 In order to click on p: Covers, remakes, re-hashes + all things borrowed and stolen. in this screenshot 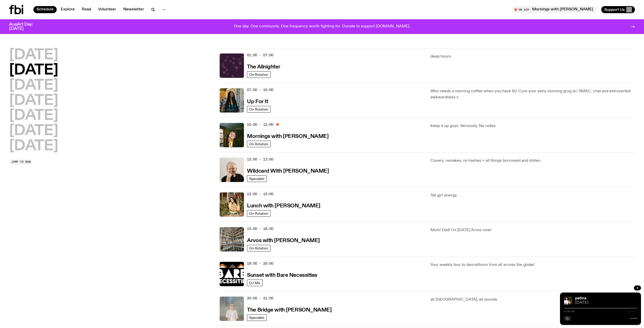, I will do `click(533, 161)`.